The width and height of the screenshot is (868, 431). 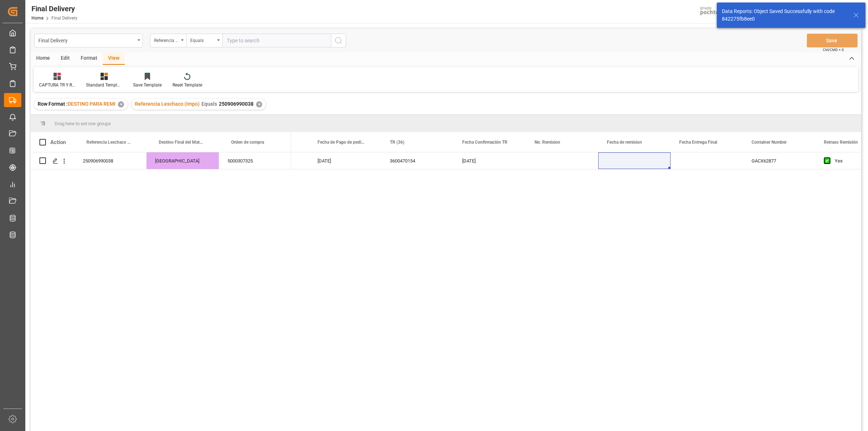 What do you see at coordinates (247, 142) in the screenshot?
I see `span: Orden de compra` at bounding box center [247, 142].